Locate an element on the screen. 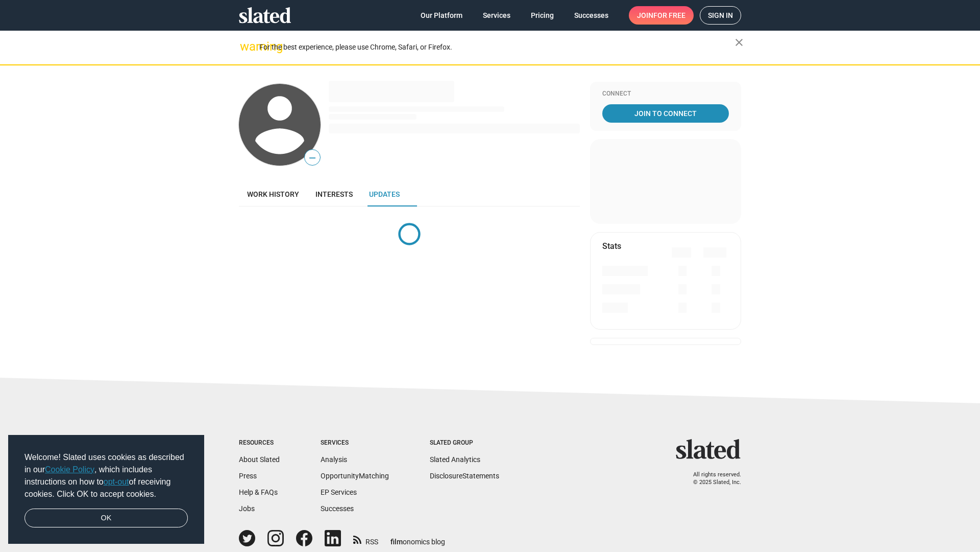  span: Work history is located at coordinates (273, 194).